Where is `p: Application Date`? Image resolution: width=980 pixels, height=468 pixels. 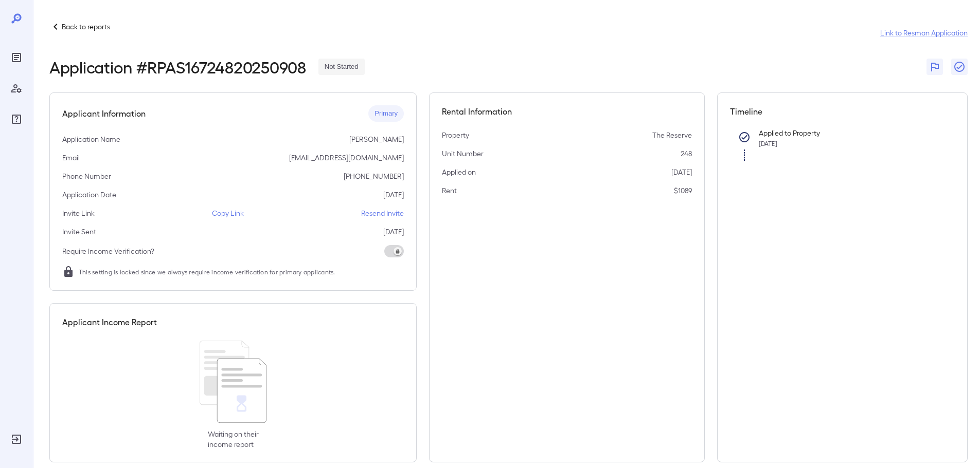 p: Application Date is located at coordinates (89, 195).